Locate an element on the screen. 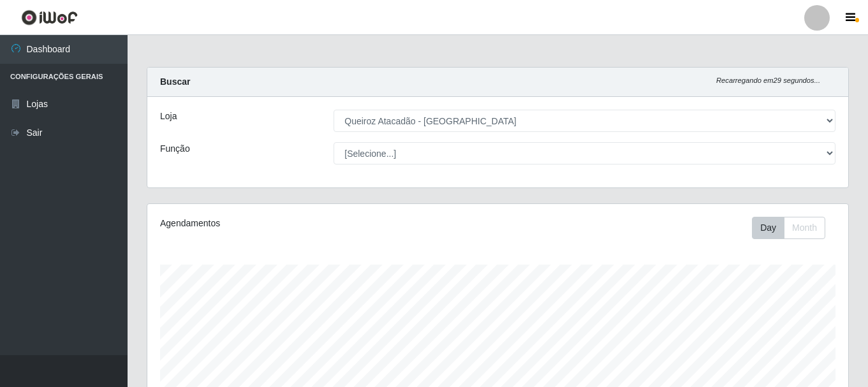 This screenshot has width=868, height=387. div: Toolbar with button groups is located at coordinates (793, 228).